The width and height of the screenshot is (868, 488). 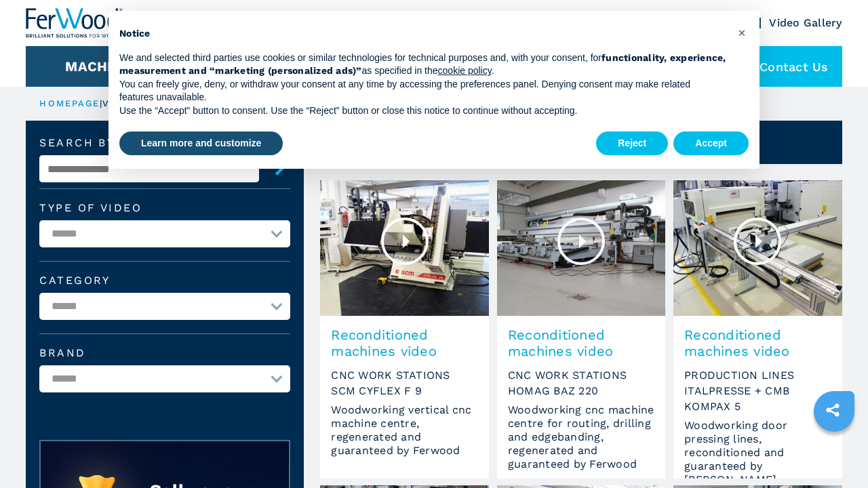 What do you see at coordinates (423, 65) in the screenshot?
I see `strong: functionality, experience, measurement and “marketing (personalized ads)”` at bounding box center [423, 65].